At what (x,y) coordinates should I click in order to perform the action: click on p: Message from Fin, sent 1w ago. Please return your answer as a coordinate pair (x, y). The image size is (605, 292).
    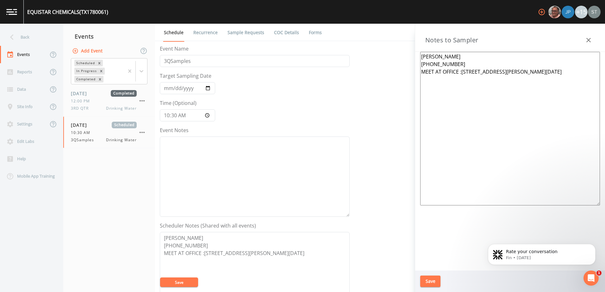
    Looking at the image, I should click on (68, 27).